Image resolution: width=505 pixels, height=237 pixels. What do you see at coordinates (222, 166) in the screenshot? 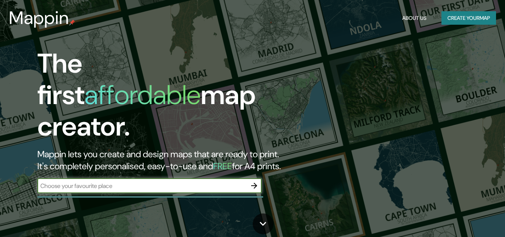
I see `h5: FREE` at bounding box center [222, 166].